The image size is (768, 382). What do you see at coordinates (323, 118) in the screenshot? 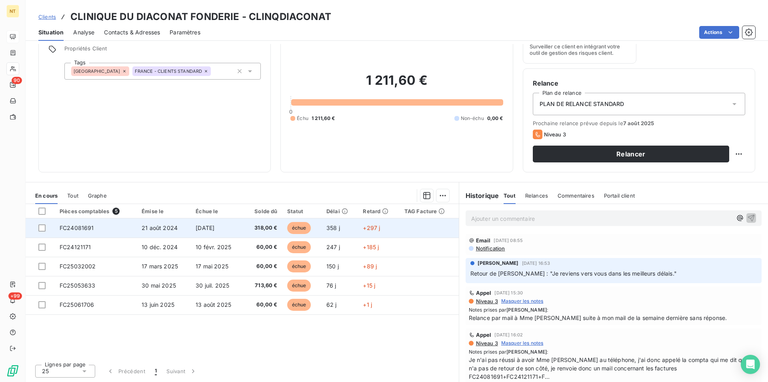
I see `span: 1 211,60 €` at bounding box center [323, 118].